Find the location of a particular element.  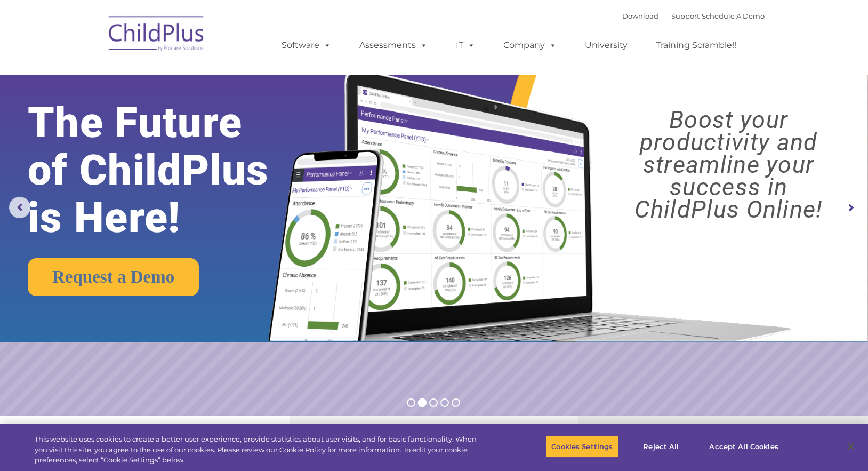

button: Reject All is located at coordinates (660, 446).